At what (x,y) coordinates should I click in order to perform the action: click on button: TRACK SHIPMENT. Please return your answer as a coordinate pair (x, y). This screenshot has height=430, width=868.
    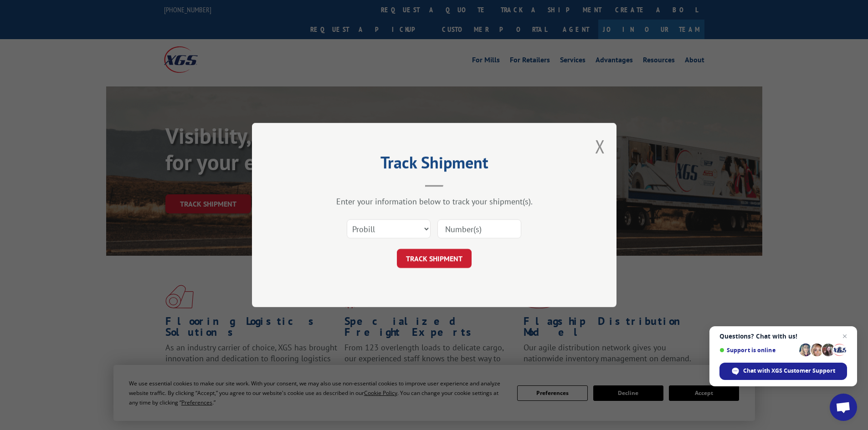
    Looking at the image, I should click on (434, 258).